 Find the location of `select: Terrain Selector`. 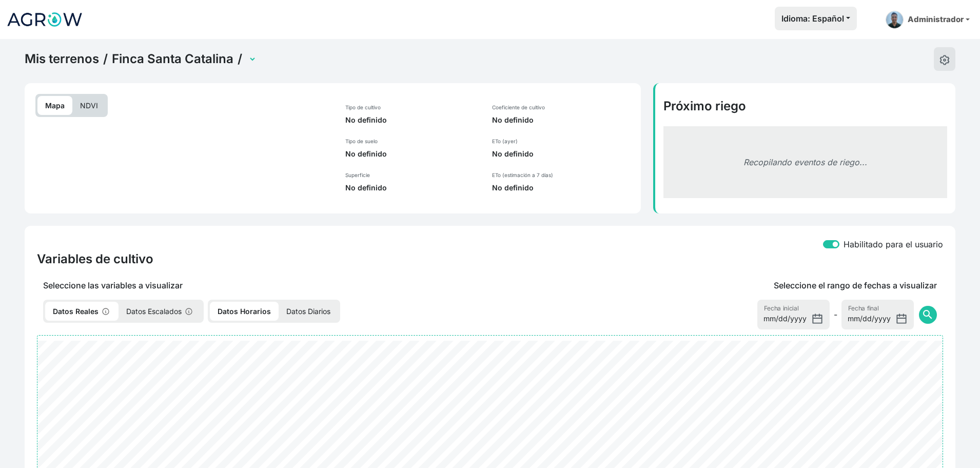

select: Terrain Selector is located at coordinates (251, 59).